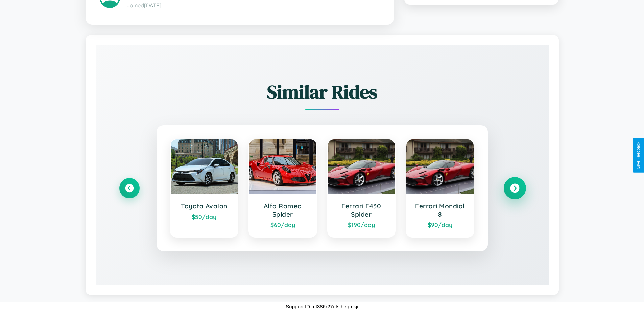 This screenshot has width=644, height=311. Describe the element at coordinates (322, 306) in the screenshot. I see `p: Support ID: mf386r27dtsjheqmkji` at that location.